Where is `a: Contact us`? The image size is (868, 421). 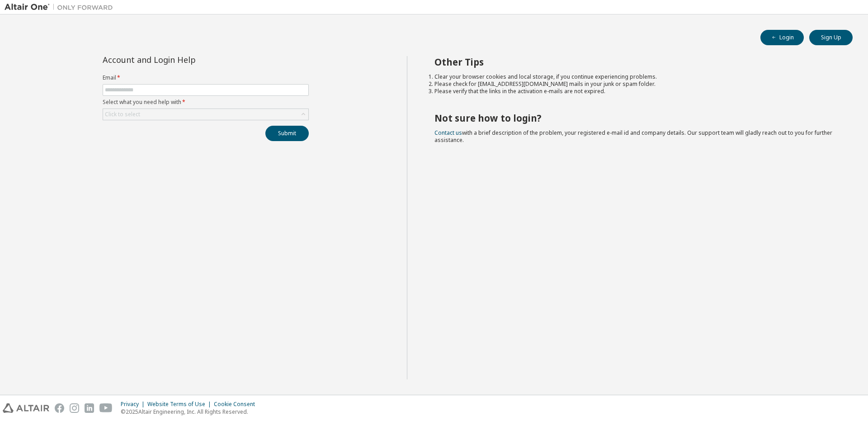 a: Contact us is located at coordinates (448, 133).